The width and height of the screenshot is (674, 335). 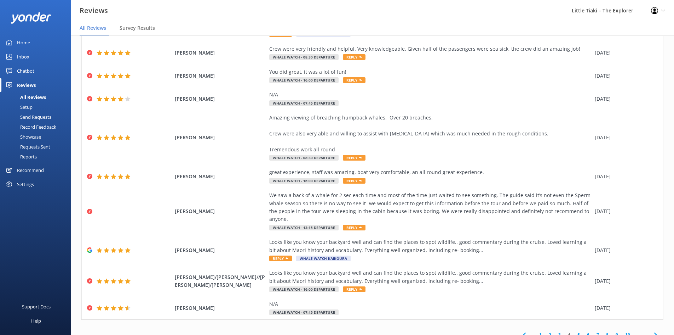 What do you see at coordinates (25, 97) in the screenshot?
I see `div: All Reviews` at bounding box center [25, 97].